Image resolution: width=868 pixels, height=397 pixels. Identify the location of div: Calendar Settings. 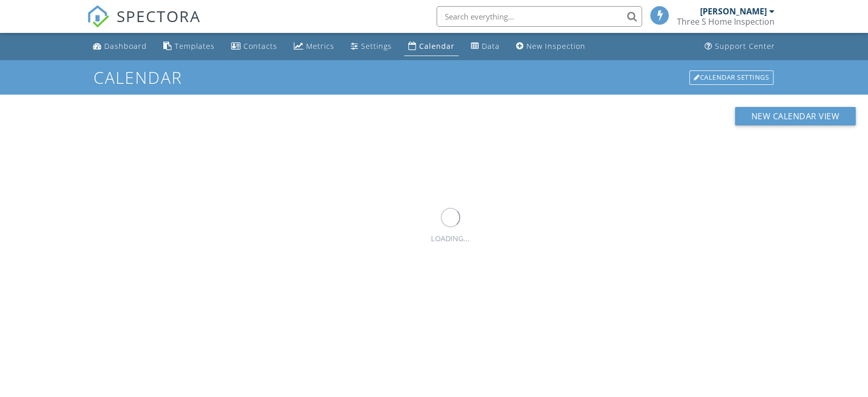
(731, 77).